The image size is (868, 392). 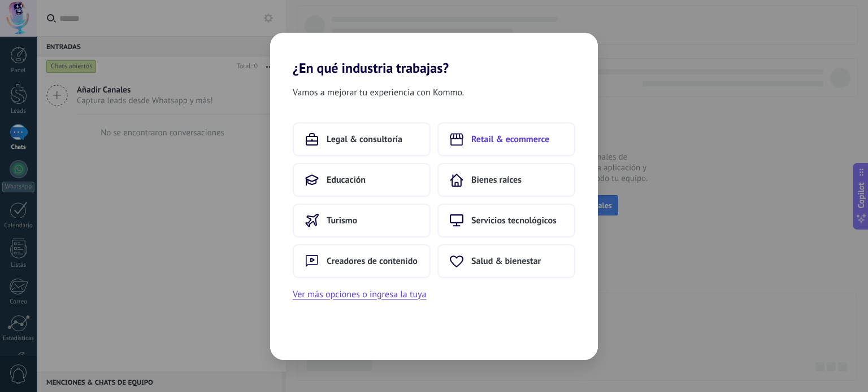 I want to click on h2: ¿En qué industria trabajas?, so click(x=434, y=54).